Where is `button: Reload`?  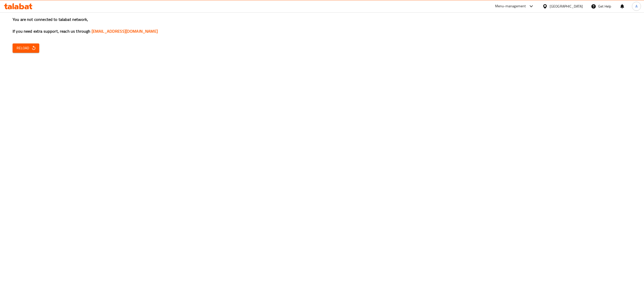 button: Reload is located at coordinates (26, 48).